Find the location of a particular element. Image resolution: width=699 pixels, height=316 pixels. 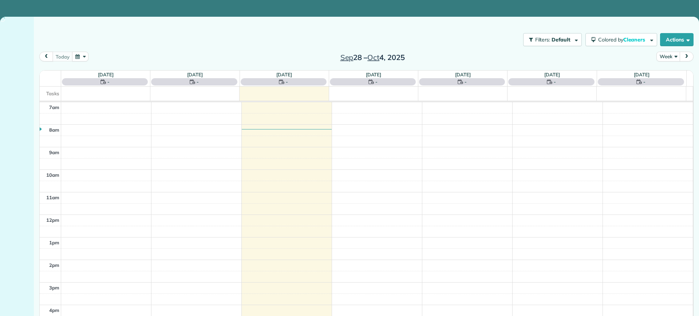

h2: 28 – 4, 2025 is located at coordinates (372, 58).